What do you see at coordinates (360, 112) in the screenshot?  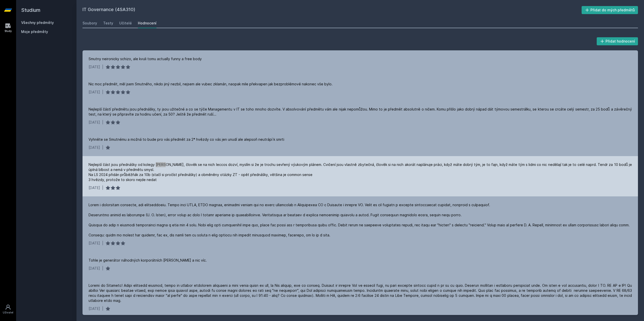 I see `div: Nejlepší částí předmětu jsou přednášky, ty jsou užitečné a co se týče Managementu v IT se toho mn...` at bounding box center [360, 112].